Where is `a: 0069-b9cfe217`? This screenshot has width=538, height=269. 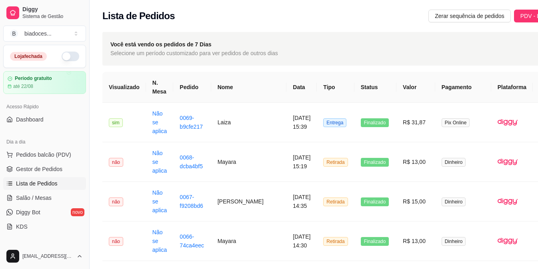 a: 0069-b9cfe217 is located at coordinates (191, 122).